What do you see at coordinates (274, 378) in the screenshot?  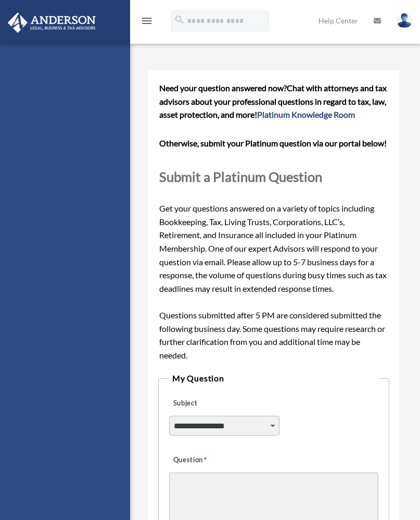 I see `legend: My Question` at bounding box center [274, 378].